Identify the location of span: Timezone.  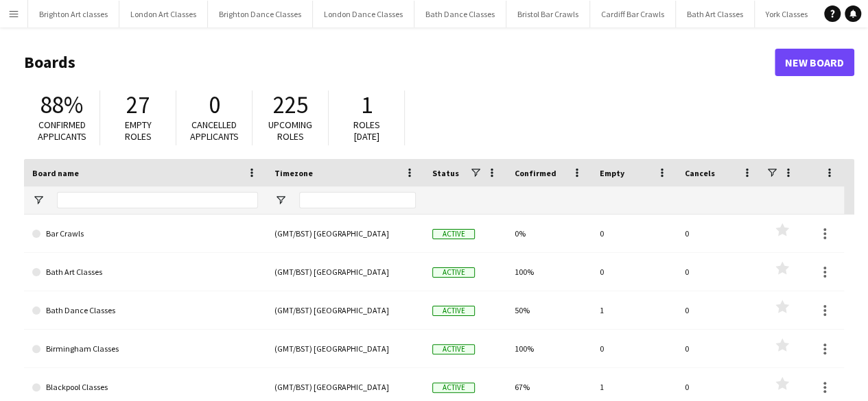
(294, 173).